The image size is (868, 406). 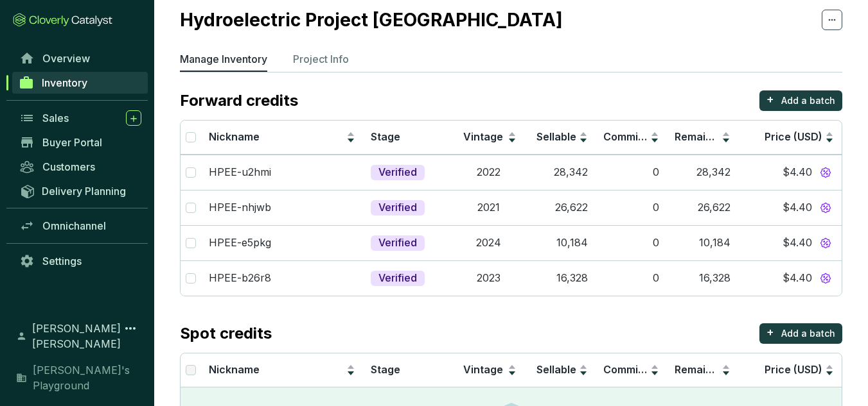 I want to click on p: Spot credits, so click(x=226, y=334).